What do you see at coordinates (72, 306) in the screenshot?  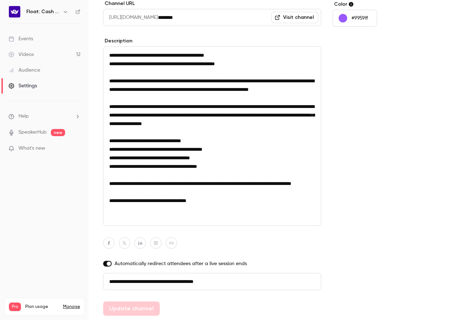 I see `a: Manage` at bounding box center [72, 306].